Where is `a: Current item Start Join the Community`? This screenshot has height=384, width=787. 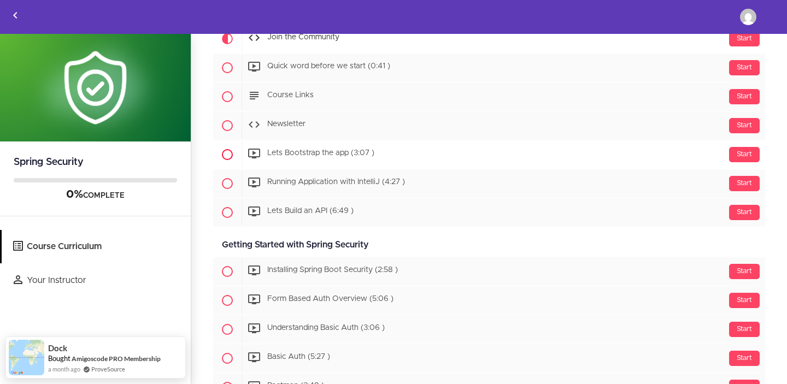 a: Current item Start Join the Community is located at coordinates (489, 39).